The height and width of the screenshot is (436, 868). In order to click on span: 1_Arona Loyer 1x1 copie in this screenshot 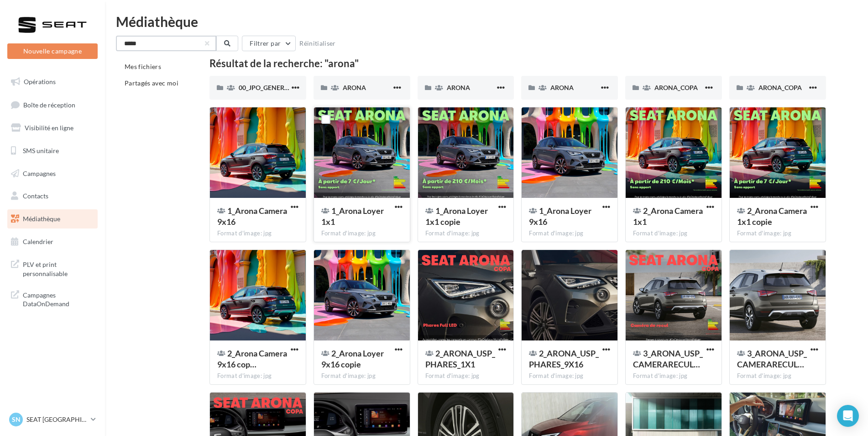, I will do `click(456, 216)`.